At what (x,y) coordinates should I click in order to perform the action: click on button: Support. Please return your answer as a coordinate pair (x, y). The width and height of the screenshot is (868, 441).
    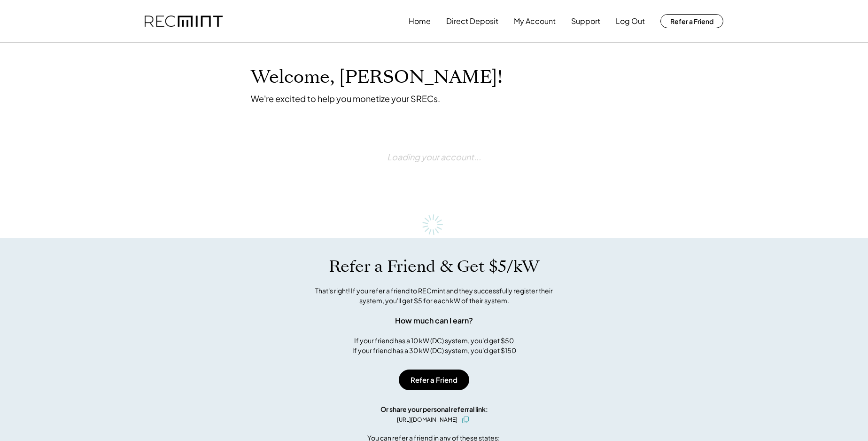
    Looking at the image, I should click on (586, 21).